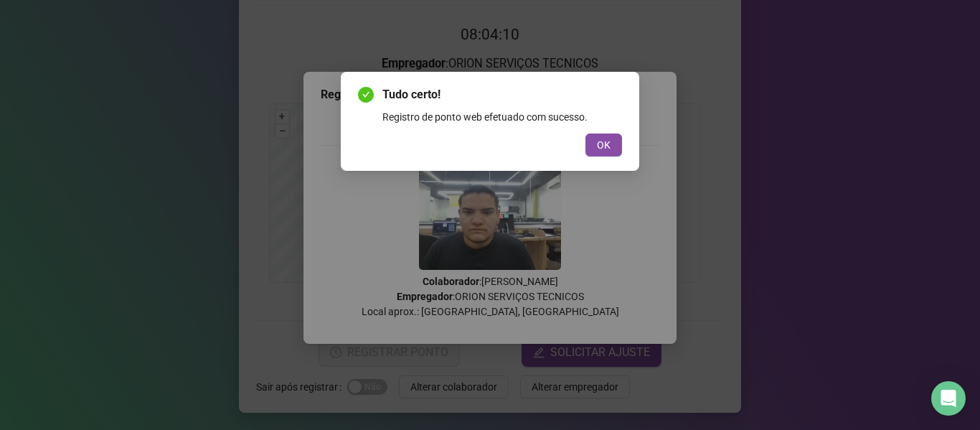  I want to click on span: check-circle, so click(366, 94).